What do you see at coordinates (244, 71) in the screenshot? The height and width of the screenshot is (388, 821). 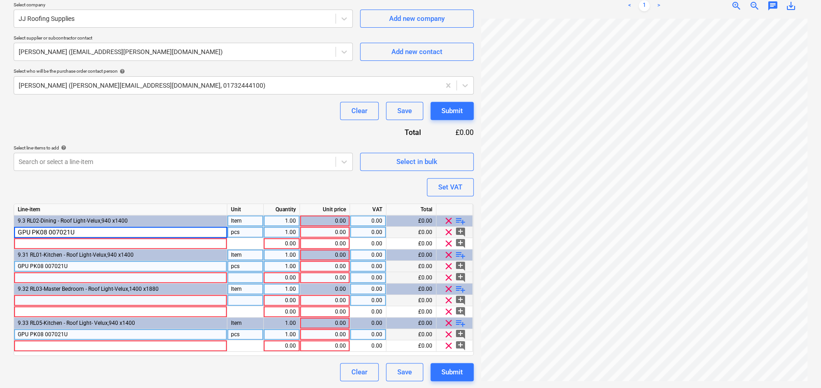 I see `div: Select who will be the purchase order contact person` at bounding box center [244, 71].